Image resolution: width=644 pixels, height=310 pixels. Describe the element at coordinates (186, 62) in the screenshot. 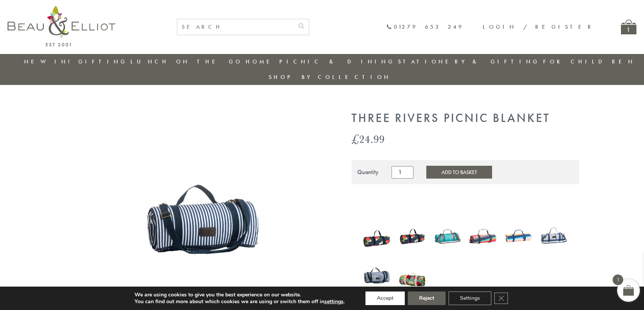

I see `a: Lunch On The Go` at that location.